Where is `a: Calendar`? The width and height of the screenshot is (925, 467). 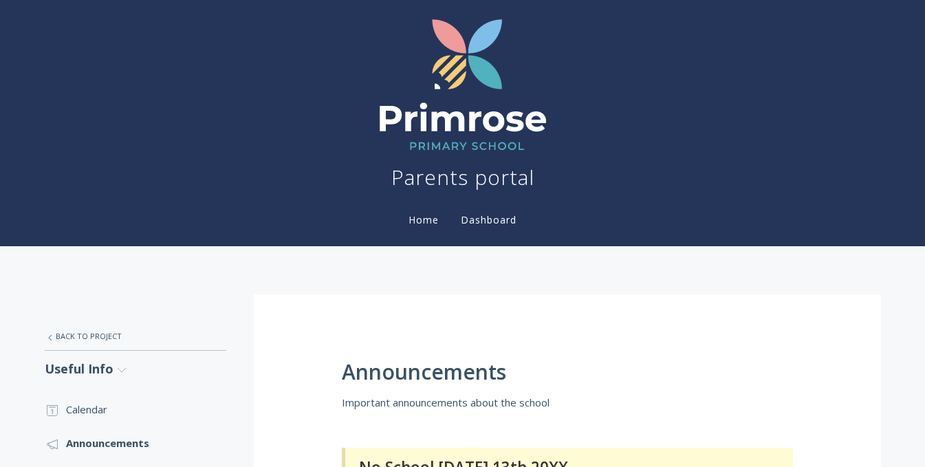 a: Calendar is located at coordinates (135, 409).